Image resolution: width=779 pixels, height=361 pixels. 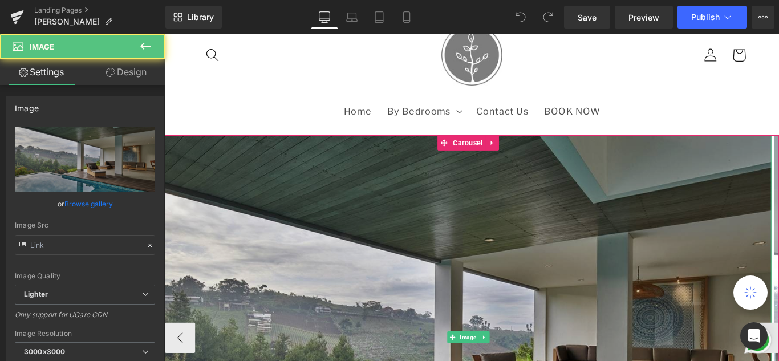 What do you see at coordinates (644, 17) in the screenshot?
I see `span: Preview` at bounding box center [644, 17].